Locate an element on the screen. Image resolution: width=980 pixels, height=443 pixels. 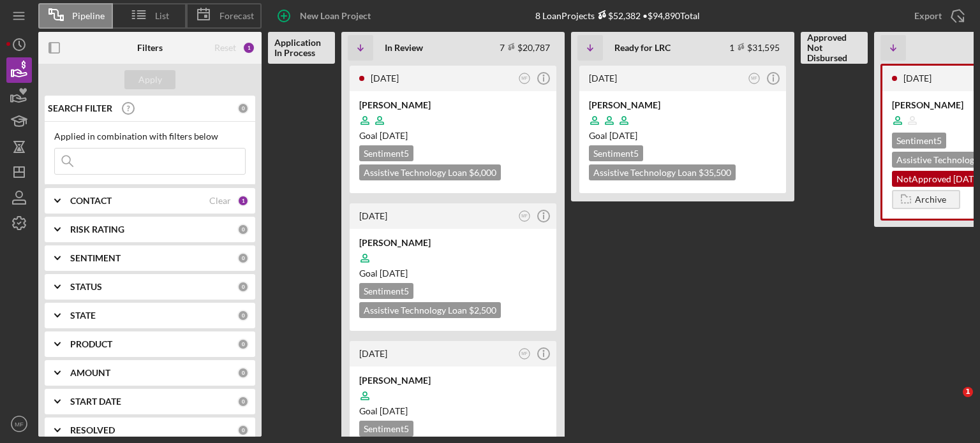
span: $2,500 is located at coordinates (482, 310).